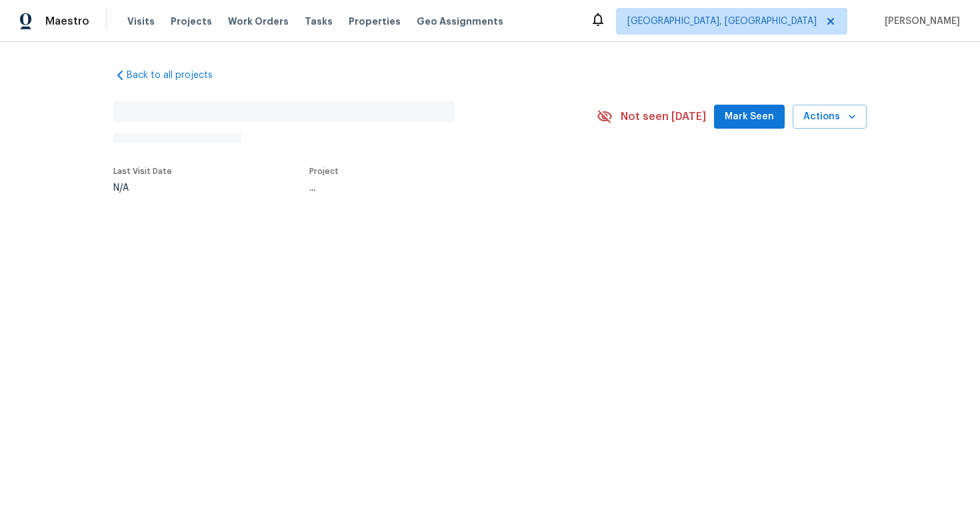  Describe the element at coordinates (142, 188) in the screenshot. I see `div: N/A` at that location.